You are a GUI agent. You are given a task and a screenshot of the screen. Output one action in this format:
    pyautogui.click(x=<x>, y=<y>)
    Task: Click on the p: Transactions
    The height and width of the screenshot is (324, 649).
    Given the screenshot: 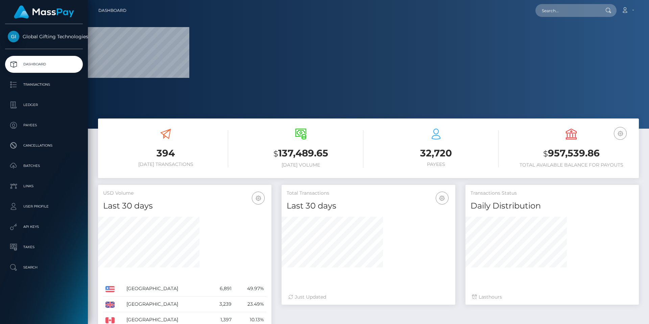 What is the action you would take?
    pyautogui.click(x=44, y=85)
    